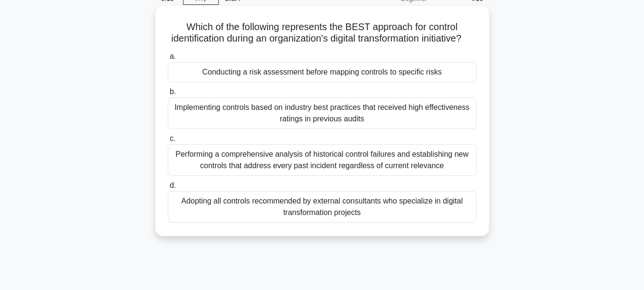 The image size is (644, 290). I want to click on span: b., so click(172, 91).